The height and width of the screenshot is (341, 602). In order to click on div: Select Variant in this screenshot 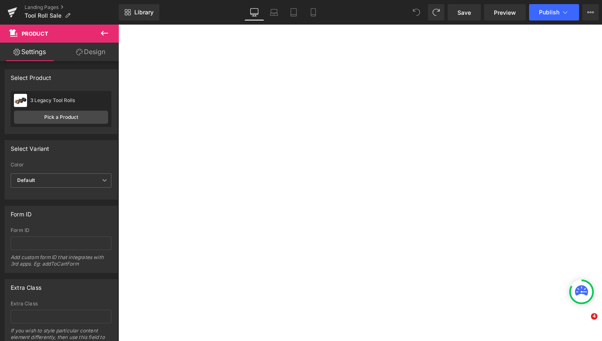, I will do `click(30, 146)`.